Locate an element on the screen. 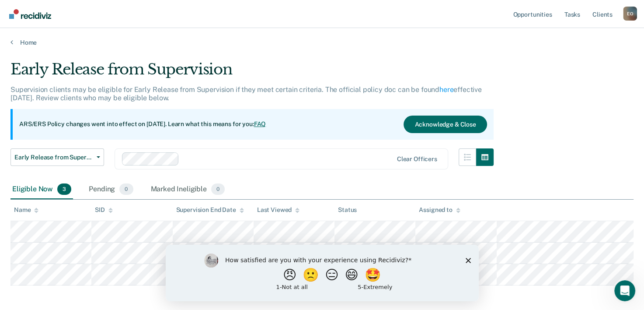  div: How satisfied are you with your experience using Recidiviz? is located at coordinates (161, 15).